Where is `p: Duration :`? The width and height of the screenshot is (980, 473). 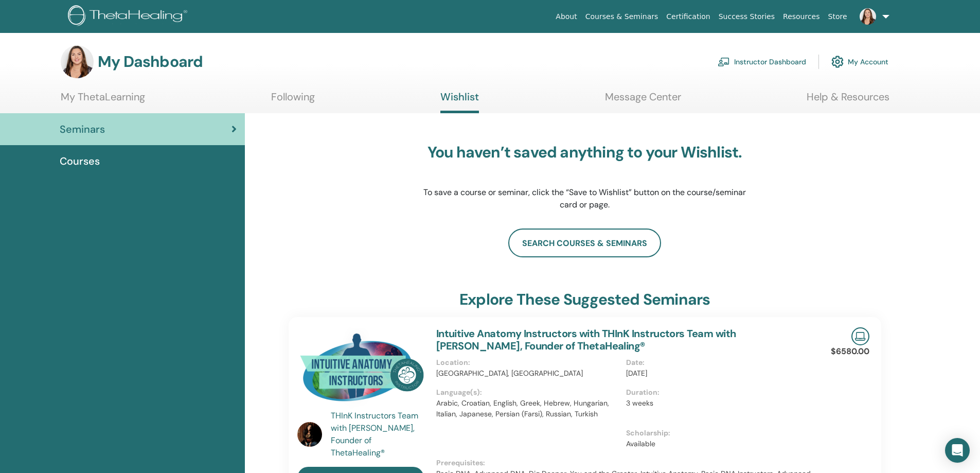 p: Duration : is located at coordinates (718, 392).